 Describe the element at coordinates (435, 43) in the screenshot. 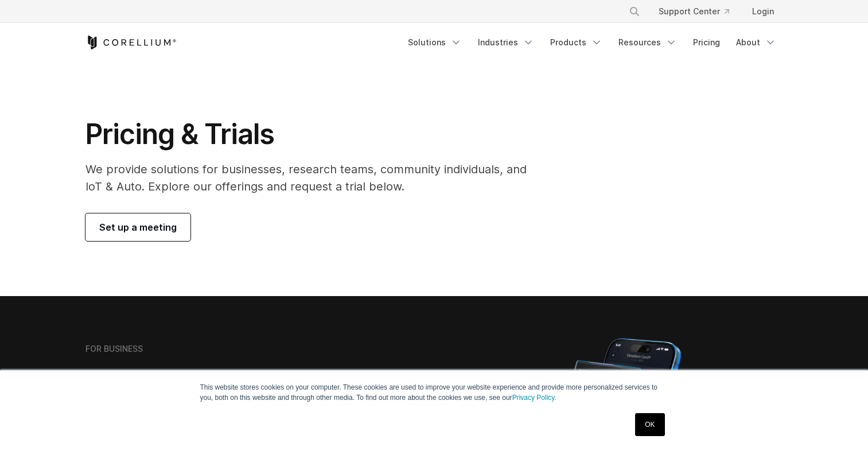

I see `a: Solutions` at that location.